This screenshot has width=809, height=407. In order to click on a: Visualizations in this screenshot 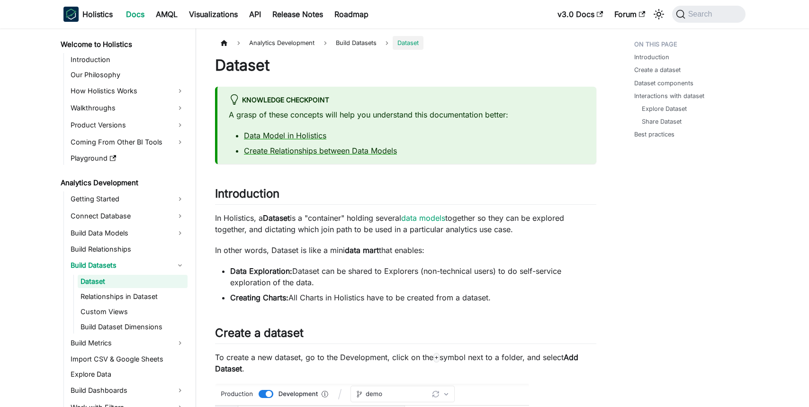, I will do `click(213, 14)`.